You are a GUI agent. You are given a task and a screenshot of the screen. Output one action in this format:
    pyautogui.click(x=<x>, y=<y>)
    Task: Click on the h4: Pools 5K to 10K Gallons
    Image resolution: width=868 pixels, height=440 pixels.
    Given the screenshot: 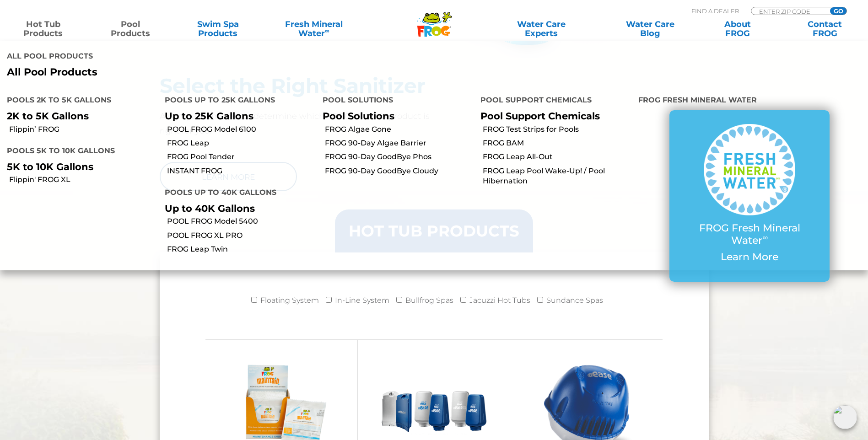 What is the action you would take?
    pyautogui.click(x=78, y=152)
    